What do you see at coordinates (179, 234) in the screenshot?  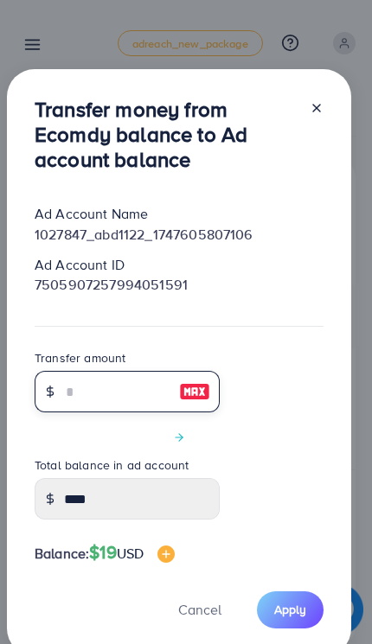 I see `div: 1027847_abd1122_1747605807106` at bounding box center [179, 234].